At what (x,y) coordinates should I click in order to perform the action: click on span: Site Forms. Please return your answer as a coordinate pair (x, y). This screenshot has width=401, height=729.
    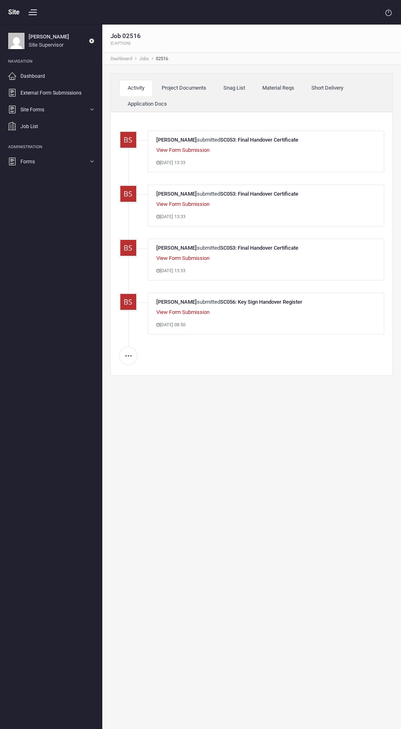
    Looking at the image, I should click on (32, 110).